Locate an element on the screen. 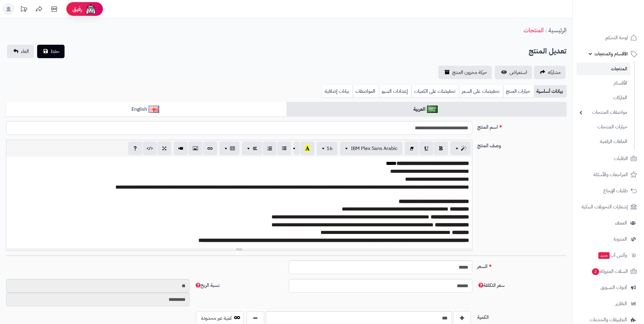 The height and width of the screenshot is (324, 644). a: مشاركه is located at coordinates (550, 73).